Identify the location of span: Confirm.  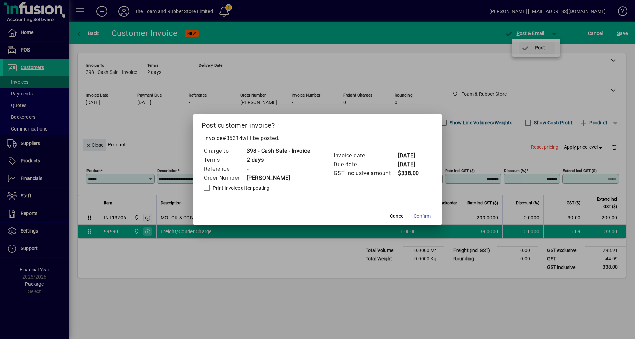
(422, 216).